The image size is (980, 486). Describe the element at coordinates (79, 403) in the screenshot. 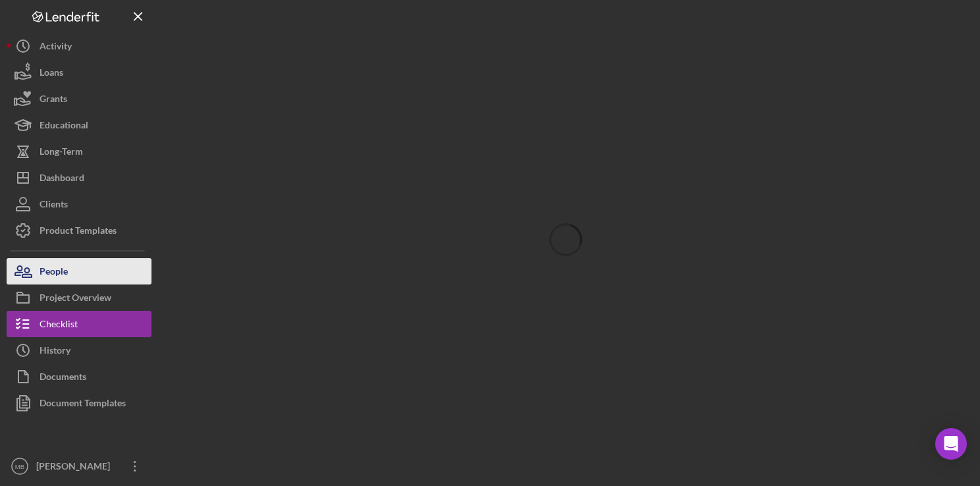

I see `a: Document Templates` at that location.